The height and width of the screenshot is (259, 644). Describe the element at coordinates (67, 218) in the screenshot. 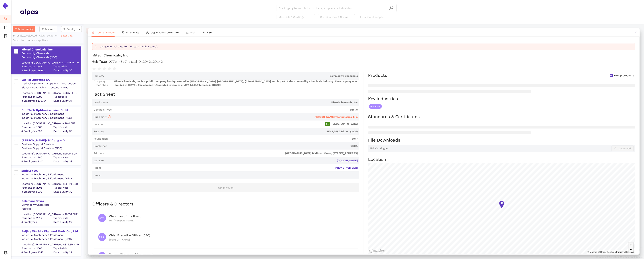

I see `span: Type: Private` at that location.